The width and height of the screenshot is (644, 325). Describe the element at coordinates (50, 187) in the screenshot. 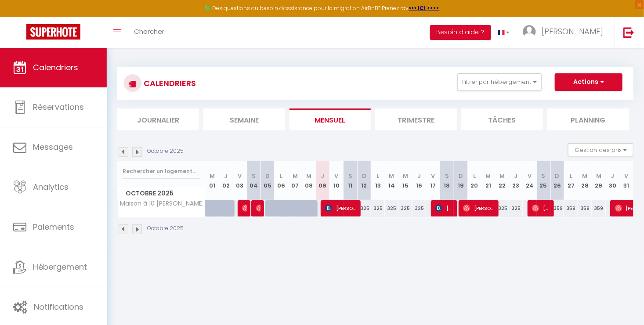

I see `span: Analytics` at that location.